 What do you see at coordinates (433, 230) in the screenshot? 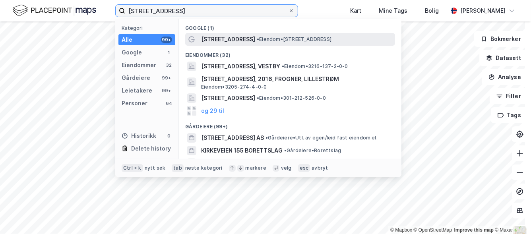
I see `a: OpenStreetMap` at bounding box center [433, 230].